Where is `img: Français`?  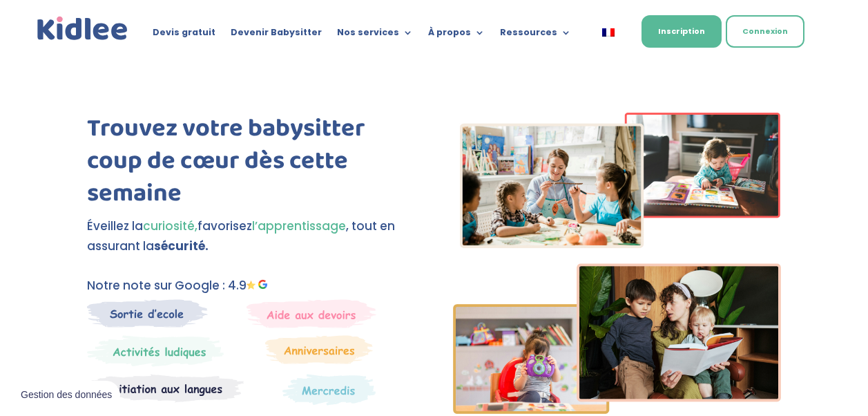
img: Français is located at coordinates (608, 33).